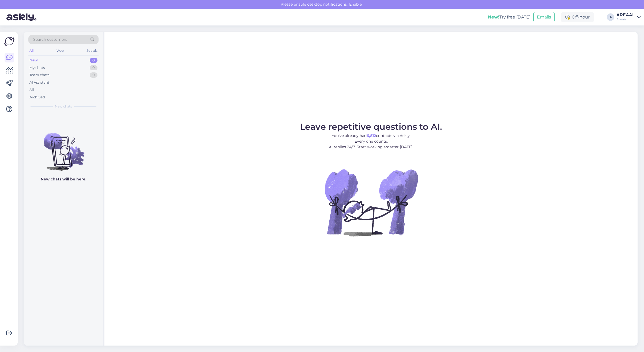 The width and height of the screenshot is (644, 352). I want to click on img: Askly Logo, so click(9, 41).